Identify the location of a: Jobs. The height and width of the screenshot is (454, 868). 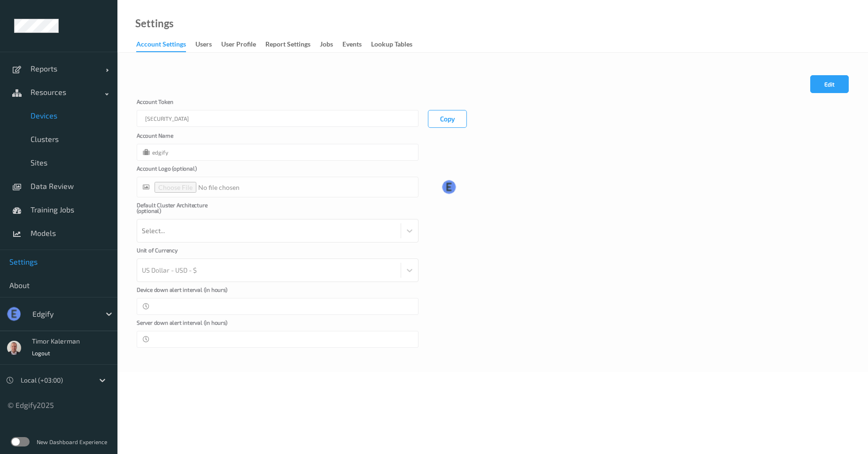
(331, 45).